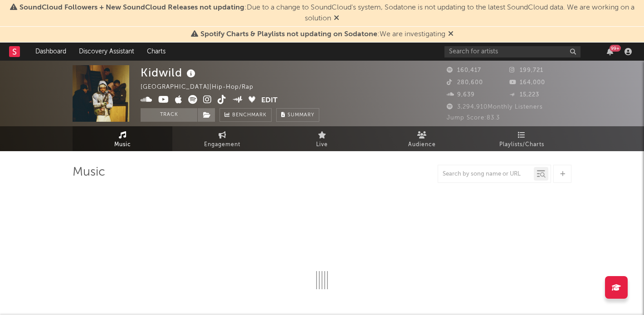  What do you see at coordinates (132, 8) in the screenshot?
I see `span: SoundCloud Followers + New SoundCloud Releases not updating` at bounding box center [132, 8].